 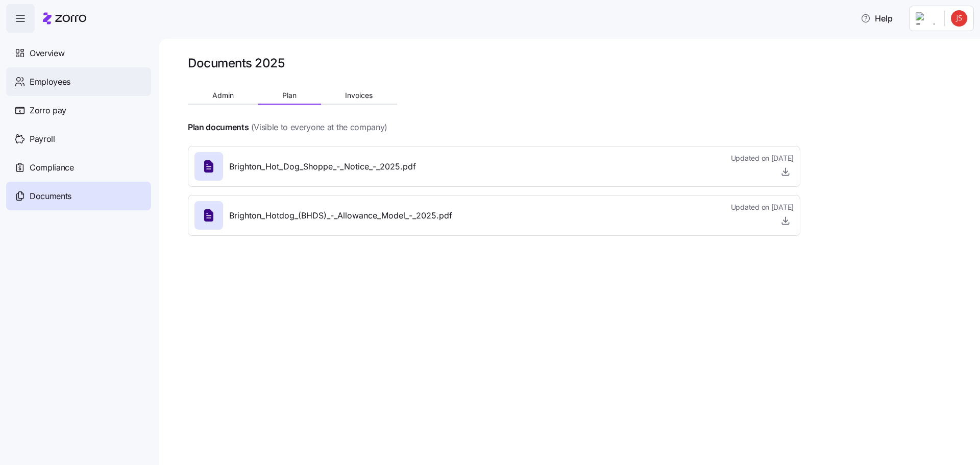 What do you see at coordinates (79, 53) in the screenshot?
I see `a: Overview` at bounding box center [79, 53].